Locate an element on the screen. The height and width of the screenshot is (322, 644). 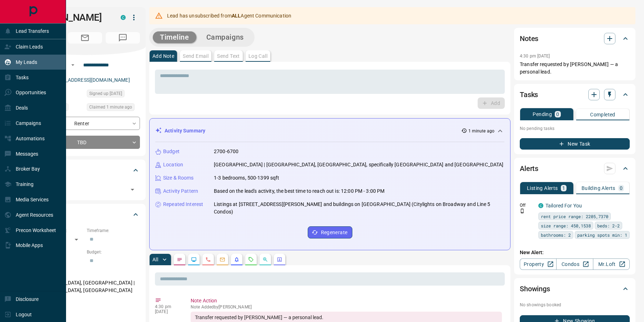
p: Budget is located at coordinates (172, 151).